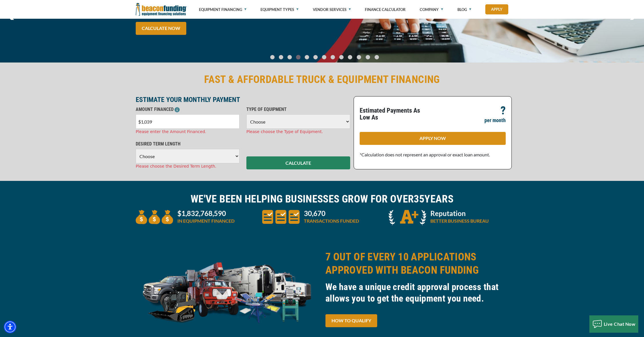 The width and height of the screenshot is (644, 337). What do you see at coordinates (460, 221) in the screenshot?
I see `p: BETTER BUSINESS BUREAU` at bounding box center [460, 221].